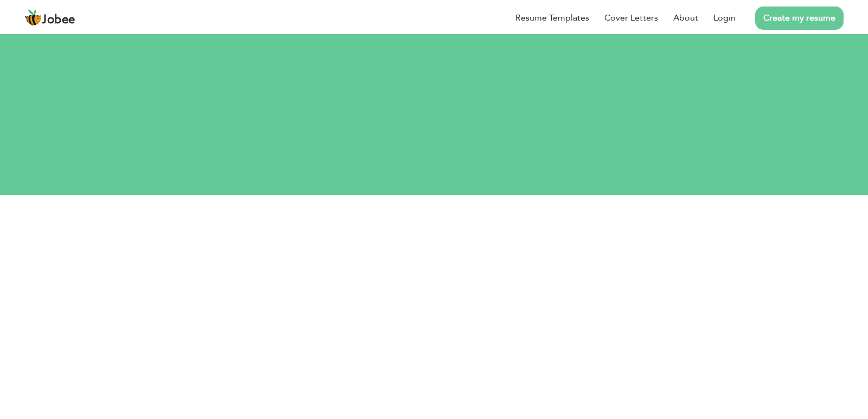 The image size is (868, 419). I want to click on span: Jobee, so click(59, 20).